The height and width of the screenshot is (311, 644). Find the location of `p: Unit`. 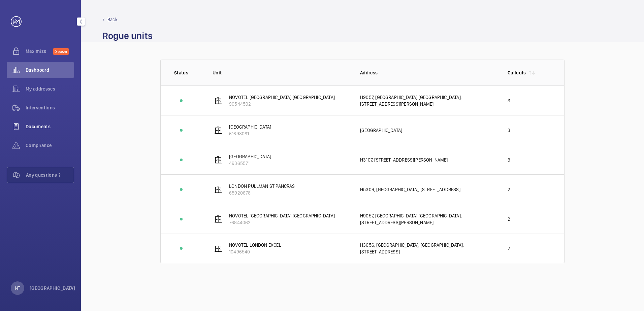

p: Unit is located at coordinates (281, 73).